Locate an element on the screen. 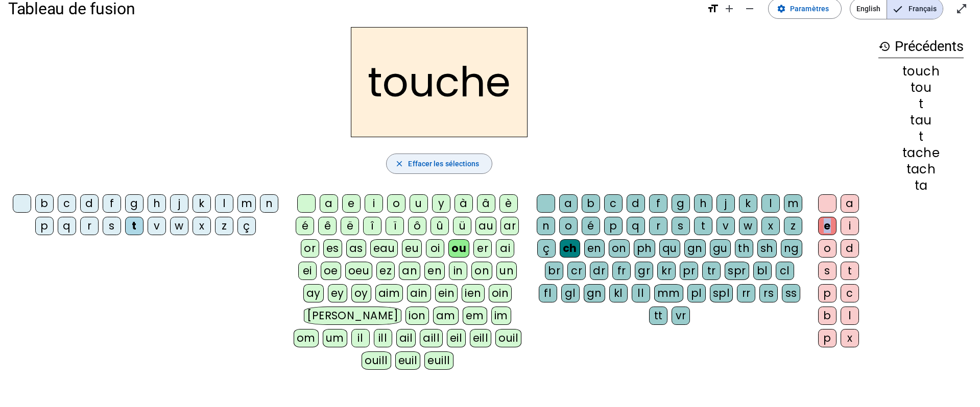 This screenshot has width=980, height=407. div: ch is located at coordinates (570, 249).